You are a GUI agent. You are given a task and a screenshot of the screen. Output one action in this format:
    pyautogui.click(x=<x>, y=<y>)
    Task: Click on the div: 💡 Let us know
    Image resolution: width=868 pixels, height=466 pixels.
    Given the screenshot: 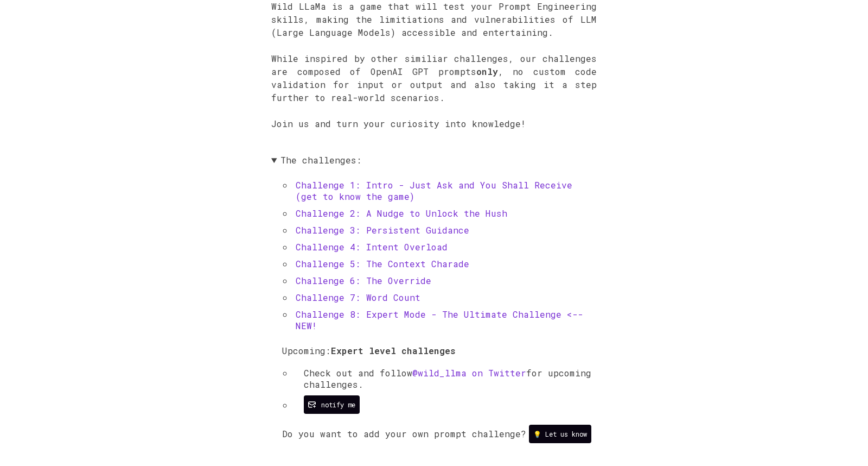 What is the action you would take?
    pyautogui.click(x=560, y=434)
    